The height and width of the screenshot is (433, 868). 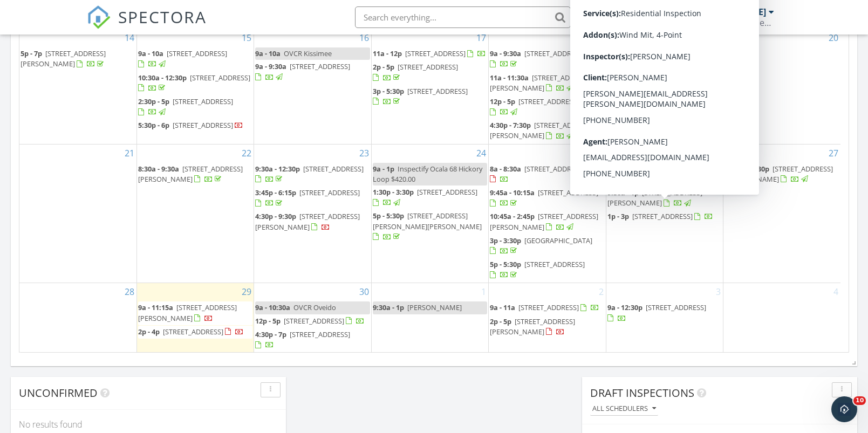 I want to click on span: SPECTORA, so click(x=163, y=17).